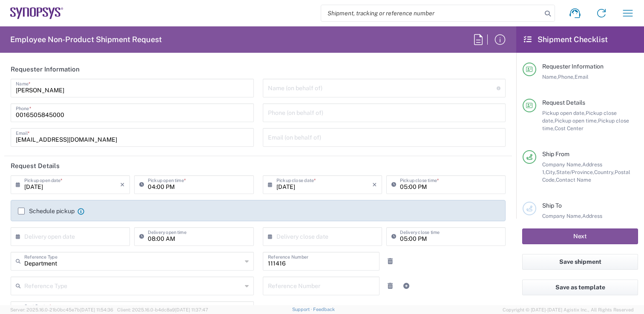 This screenshot has width=644, height=314. I want to click on span: Client: 2025.16.0-b4dc8a9, so click(163, 310).